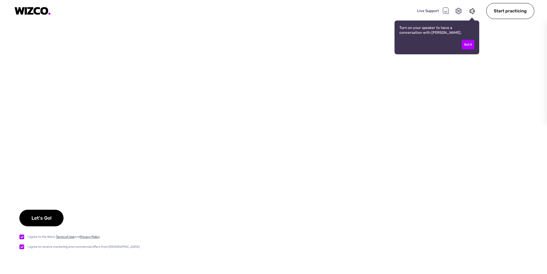 The height and width of the screenshot is (274, 547). What do you see at coordinates (63, 237) in the screenshot?
I see `div: I agree to the Wizco and` at bounding box center [63, 237].